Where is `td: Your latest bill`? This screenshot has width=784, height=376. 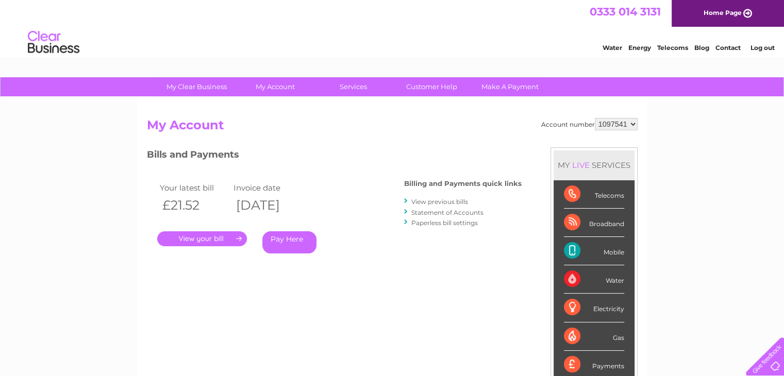 td: Your latest bill is located at coordinates (194, 188).